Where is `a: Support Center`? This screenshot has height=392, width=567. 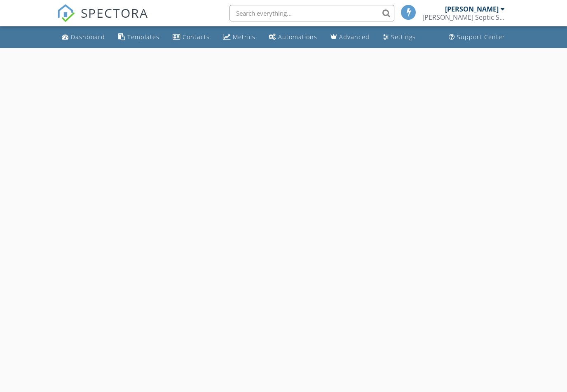
a: Support Center is located at coordinates (477, 37).